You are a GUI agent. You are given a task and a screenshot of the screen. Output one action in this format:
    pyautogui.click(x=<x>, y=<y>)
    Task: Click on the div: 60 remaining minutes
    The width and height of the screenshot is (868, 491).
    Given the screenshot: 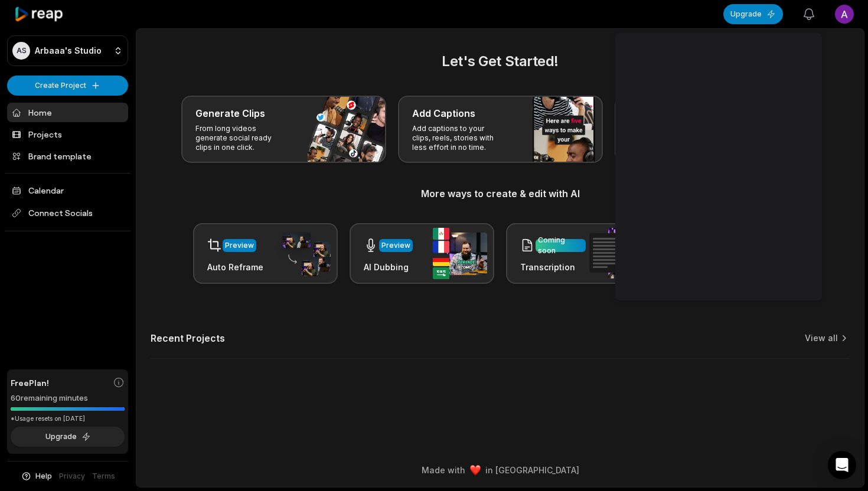 What is the action you would take?
    pyautogui.click(x=67, y=398)
    